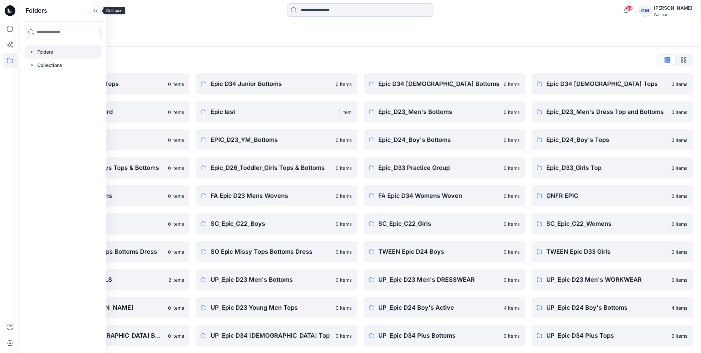  What do you see at coordinates (271, 196) in the screenshot?
I see `p: FA Epic D23 Mens Wovens` at bounding box center [271, 196].